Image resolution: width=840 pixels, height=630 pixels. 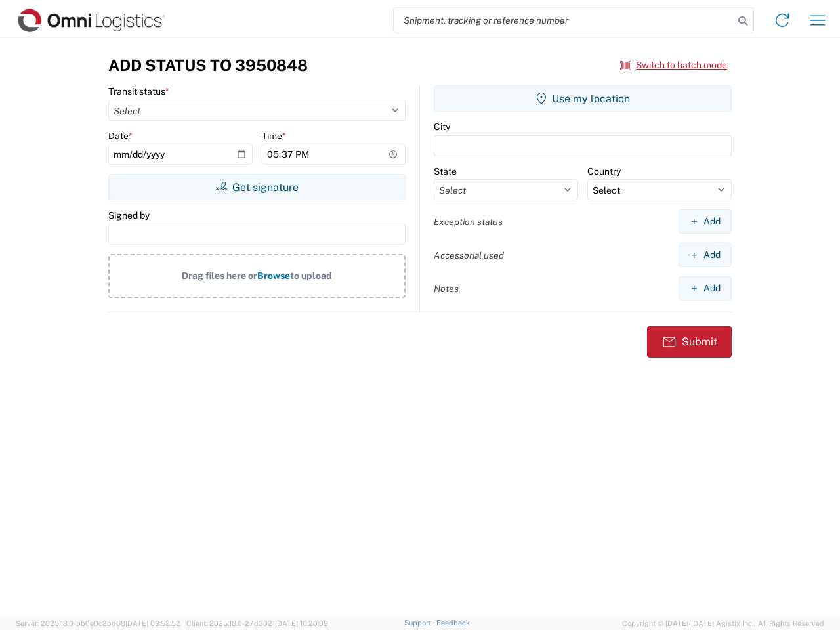 I want to click on span: Server: 2025.18.0-bb0e0c2bd68, so click(x=98, y=623).